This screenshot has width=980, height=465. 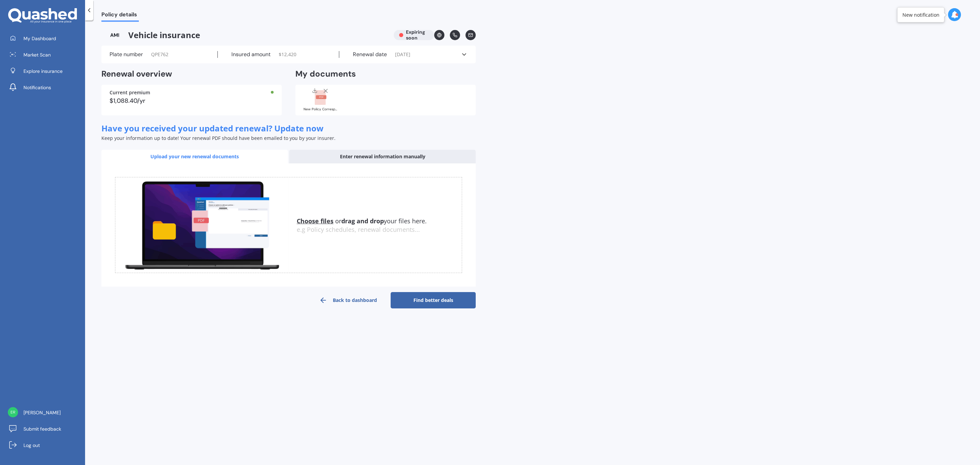 What do you see at coordinates (40, 38) in the screenshot?
I see `span: My Dashboard` at bounding box center [40, 38].